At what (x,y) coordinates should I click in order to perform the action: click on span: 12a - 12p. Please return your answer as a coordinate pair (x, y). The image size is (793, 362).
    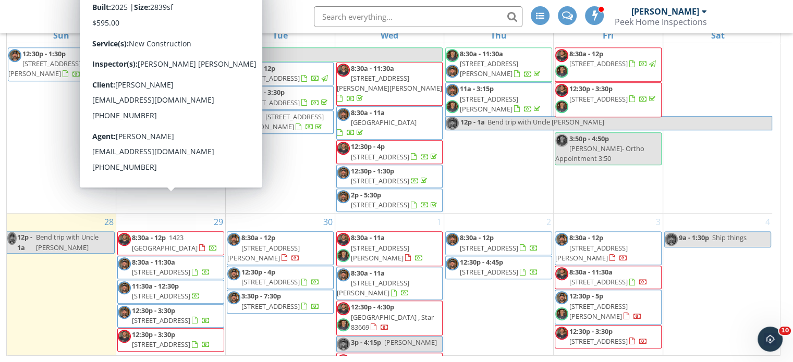
    Looking at the image, I should click on (147, 54).